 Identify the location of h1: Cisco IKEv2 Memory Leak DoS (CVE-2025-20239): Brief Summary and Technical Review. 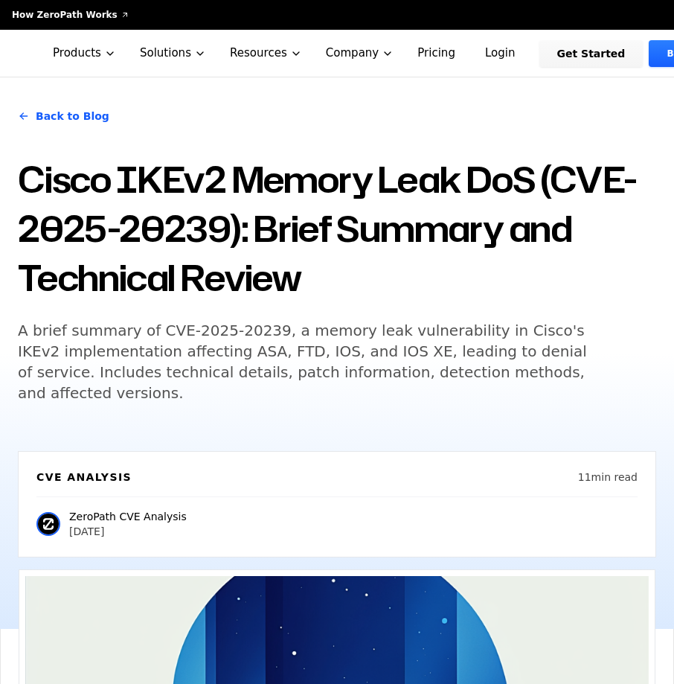
(337, 228).